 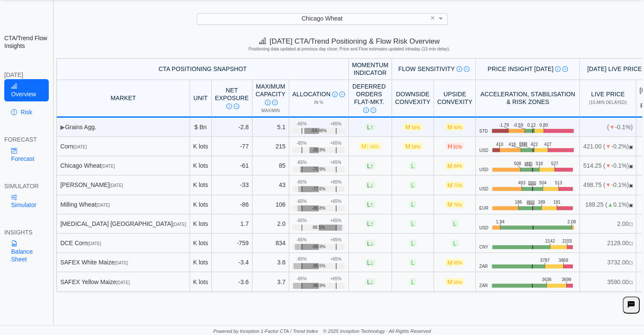 I want to click on a: Risk, so click(x=26, y=112).